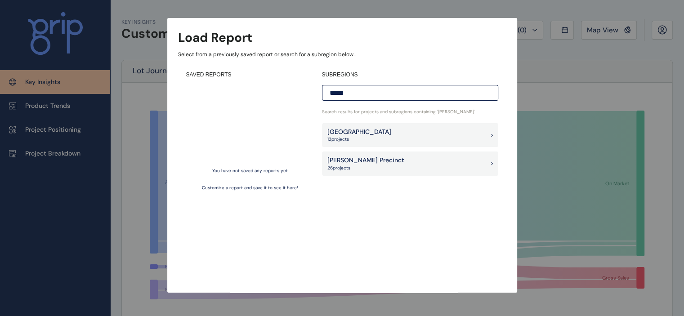 The height and width of the screenshot is (316, 684). Describe the element at coordinates (215, 37) in the screenshot. I see `h3: Load Report` at that location.